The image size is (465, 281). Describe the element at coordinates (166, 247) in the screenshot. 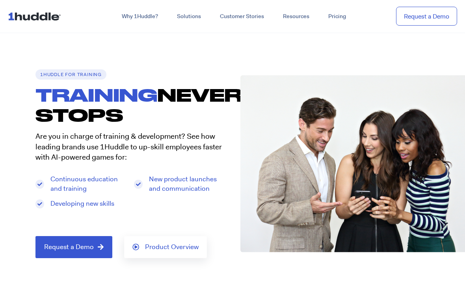

I see `a: Product Overview` at that location.